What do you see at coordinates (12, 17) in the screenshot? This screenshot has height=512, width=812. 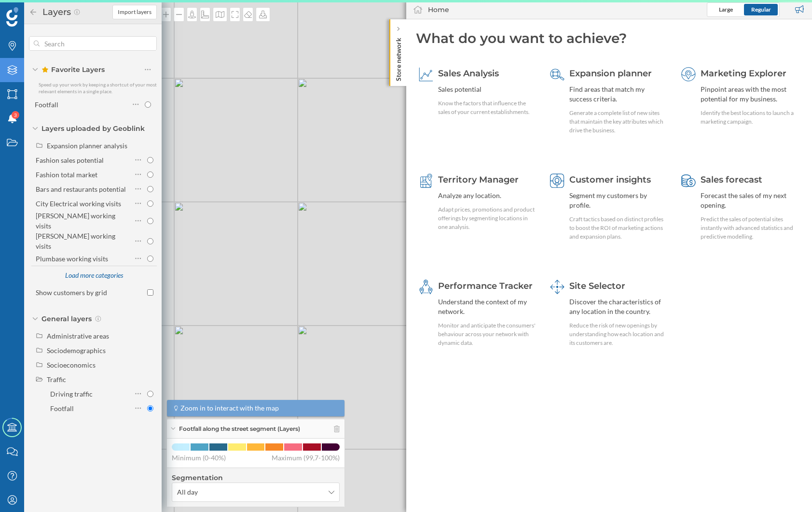 I see `img: Geoblink Logo` at bounding box center [12, 17].